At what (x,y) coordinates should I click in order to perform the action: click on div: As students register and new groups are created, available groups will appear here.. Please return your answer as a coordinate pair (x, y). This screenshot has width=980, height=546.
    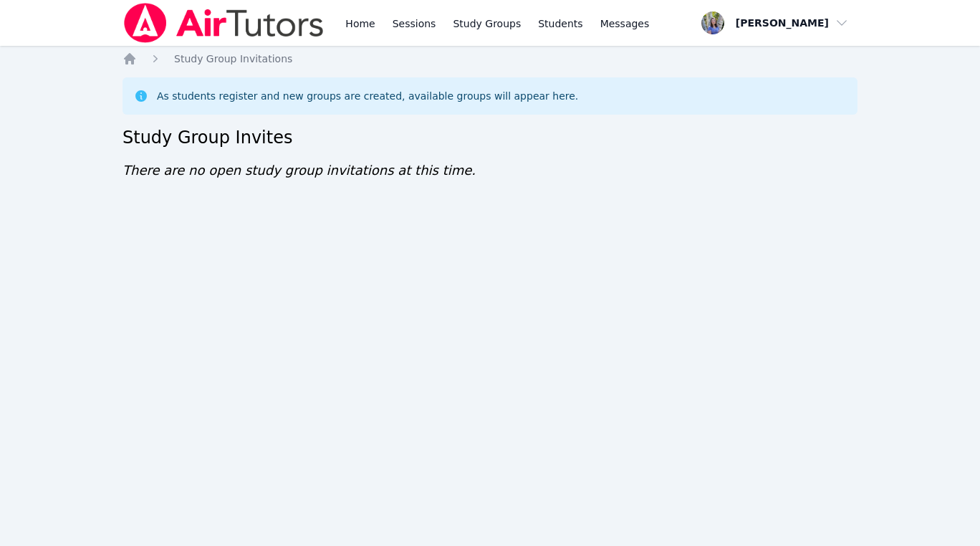
    Looking at the image, I should click on (368, 96).